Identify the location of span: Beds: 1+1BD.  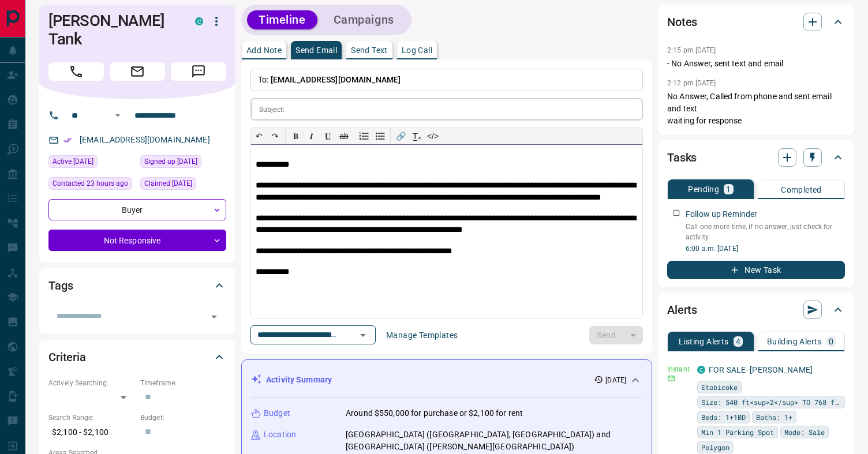
(723, 417).